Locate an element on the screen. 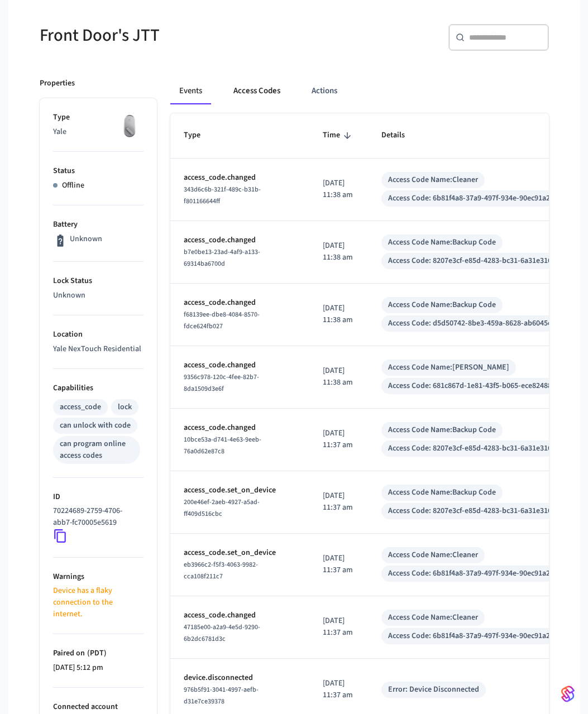  p: Properties is located at coordinates (57, 83).